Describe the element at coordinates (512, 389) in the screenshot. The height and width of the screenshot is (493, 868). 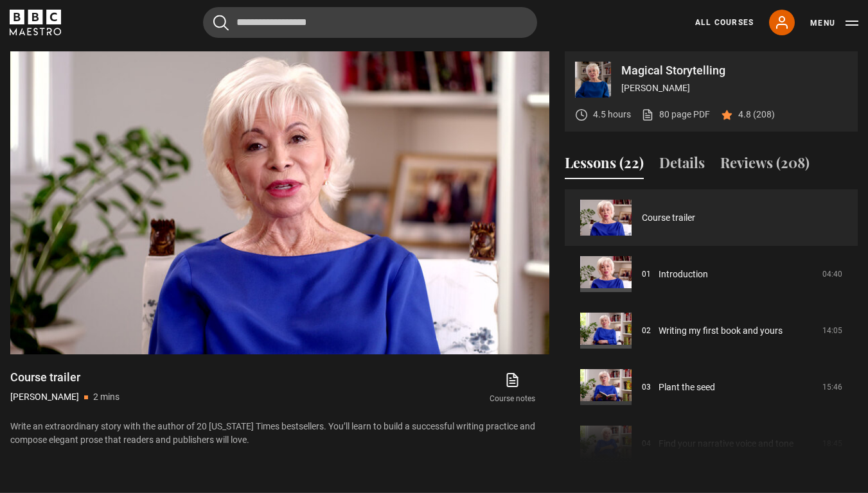
I see `a: Course notes` at that location.